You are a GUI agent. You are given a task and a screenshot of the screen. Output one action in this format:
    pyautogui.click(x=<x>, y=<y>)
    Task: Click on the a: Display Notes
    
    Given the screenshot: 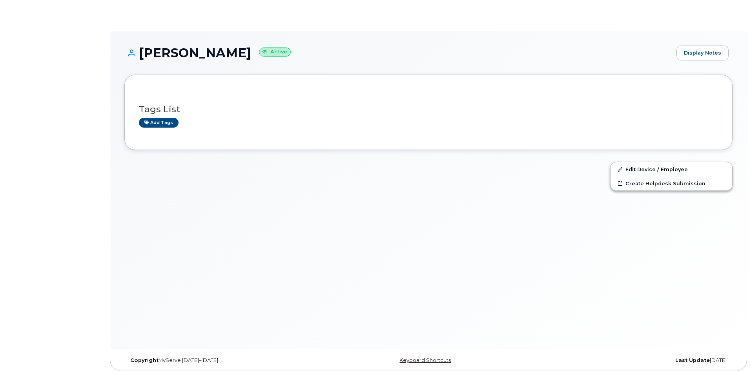 What is the action you would take?
    pyautogui.click(x=702, y=53)
    